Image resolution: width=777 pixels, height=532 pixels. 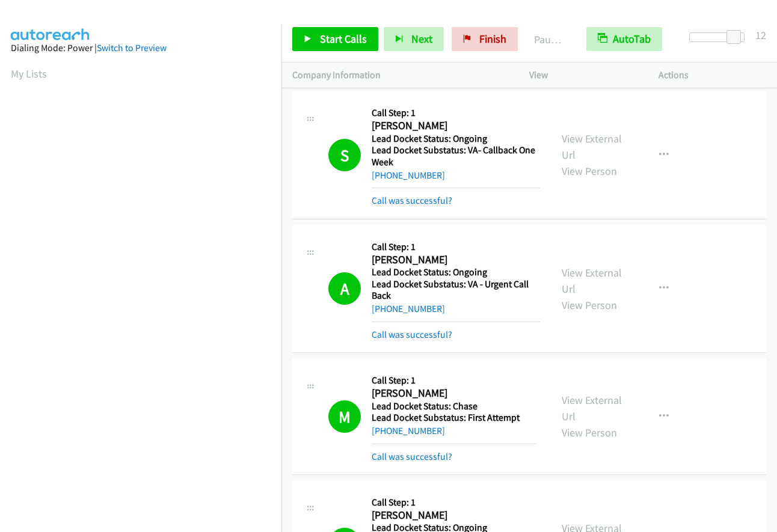 I want to click on button: Next, so click(x=414, y=39).